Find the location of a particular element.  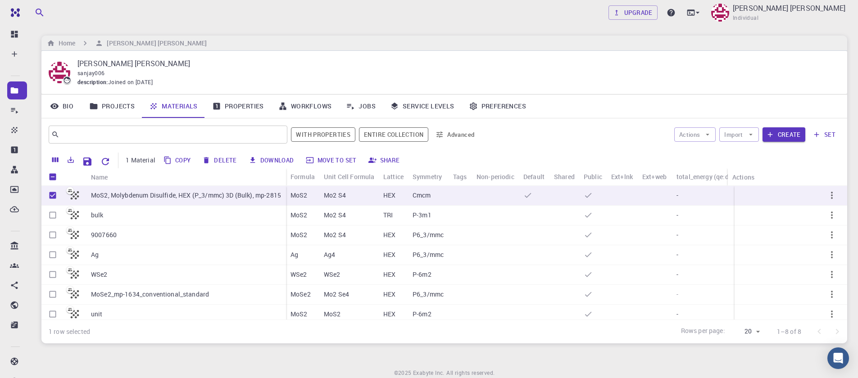

a: Preferences is located at coordinates (497, 106).